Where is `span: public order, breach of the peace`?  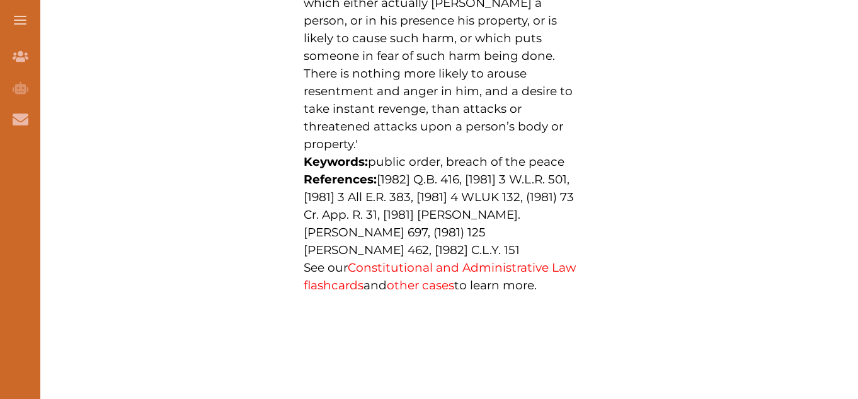
span: public order, breach of the peace is located at coordinates (434, 161).